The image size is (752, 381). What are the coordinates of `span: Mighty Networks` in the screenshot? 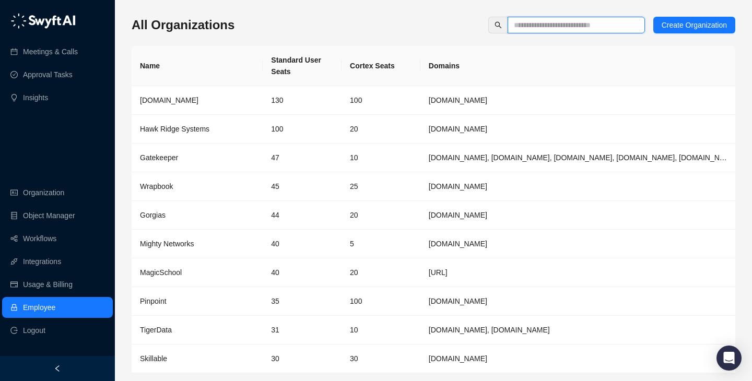 It's located at (167, 244).